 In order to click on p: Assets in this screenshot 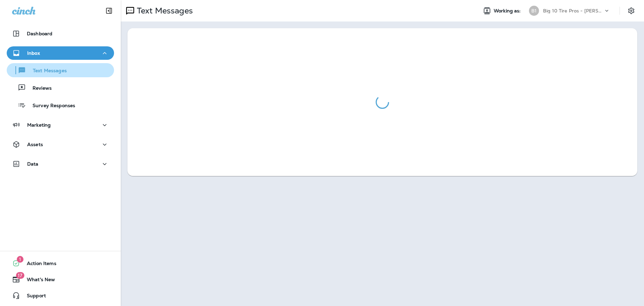, I will do `click(35, 145)`.